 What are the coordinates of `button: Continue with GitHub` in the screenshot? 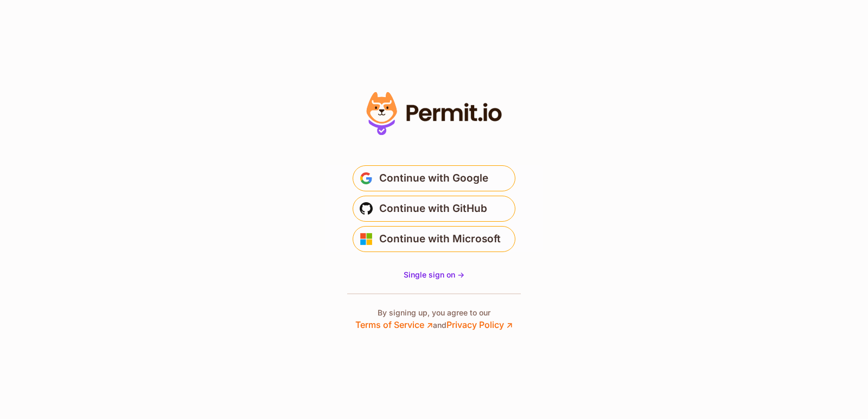 It's located at (434, 209).